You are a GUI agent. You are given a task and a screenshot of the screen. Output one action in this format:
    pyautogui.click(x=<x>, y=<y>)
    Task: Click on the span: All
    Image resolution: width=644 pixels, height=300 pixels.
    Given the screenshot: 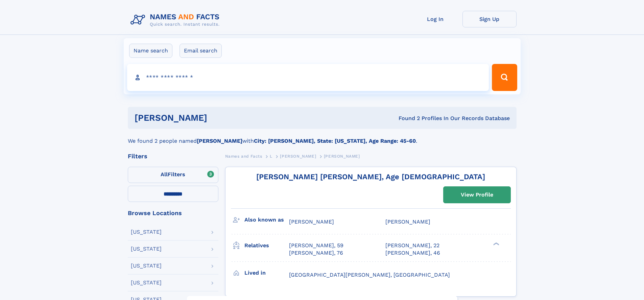 What is the action you would take?
    pyautogui.click(x=164, y=174)
    